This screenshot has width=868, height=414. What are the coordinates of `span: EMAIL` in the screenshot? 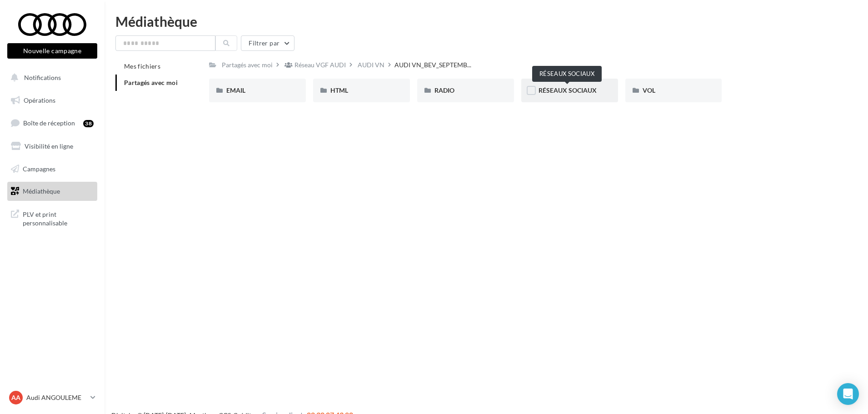 It's located at (236, 90).